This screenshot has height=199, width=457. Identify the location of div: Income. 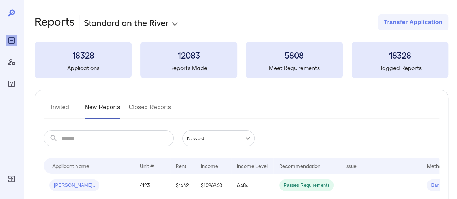
(210, 166).